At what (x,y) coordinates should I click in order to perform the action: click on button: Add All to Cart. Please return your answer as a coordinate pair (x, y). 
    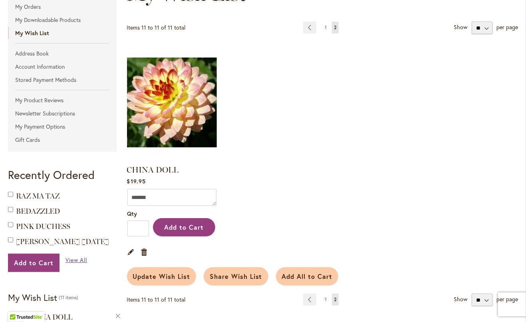
    Looking at the image, I should click on (307, 276).